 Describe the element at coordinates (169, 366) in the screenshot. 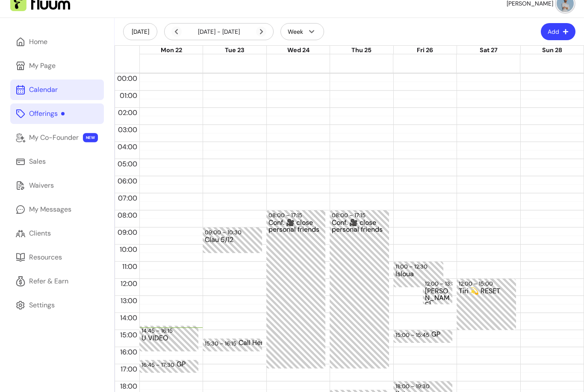

I see `div: 16:45 – 17:30GP` at that location.